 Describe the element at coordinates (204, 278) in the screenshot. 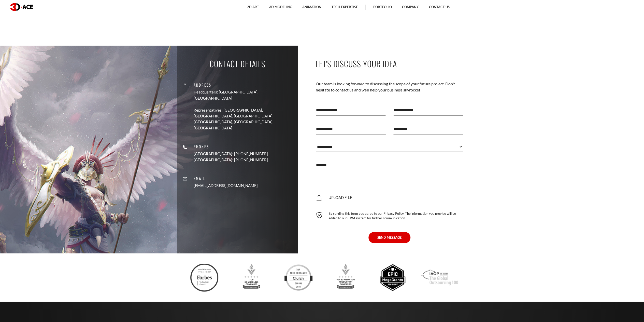

I see `img: Ftc badge 3d ace 2024` at that location.